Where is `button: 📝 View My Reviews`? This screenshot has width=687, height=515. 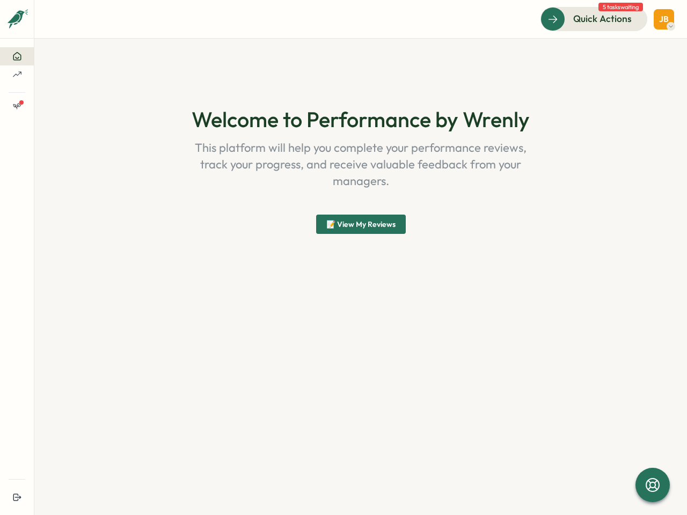 button: 📝 View My Reviews is located at coordinates (361, 224).